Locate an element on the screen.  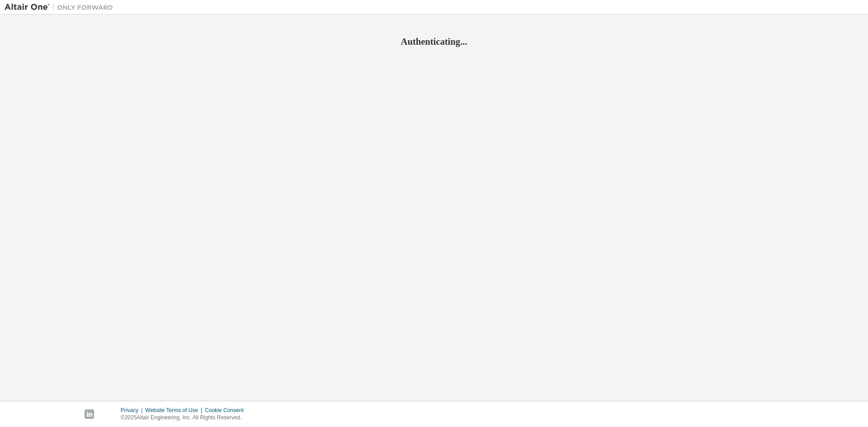
div: Privacy is located at coordinates (133, 410).